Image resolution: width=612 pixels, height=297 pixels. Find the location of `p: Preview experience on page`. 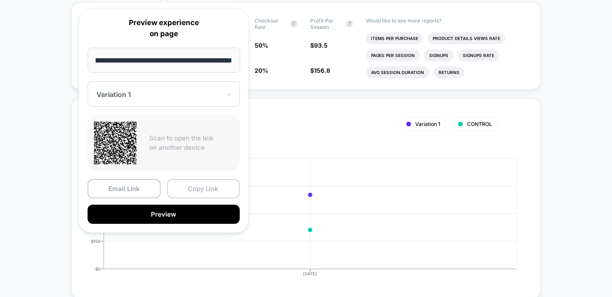

p: Preview experience on page is located at coordinates (164, 28).